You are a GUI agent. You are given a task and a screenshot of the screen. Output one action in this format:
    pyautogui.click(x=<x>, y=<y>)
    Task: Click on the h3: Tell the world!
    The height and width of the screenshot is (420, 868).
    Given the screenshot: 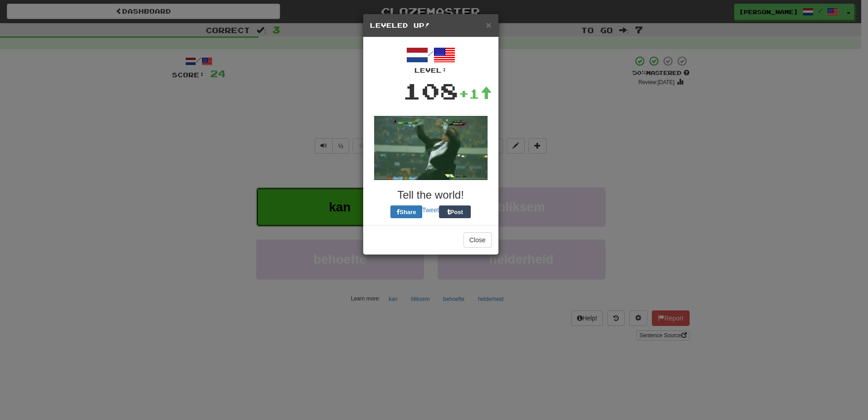 What is the action you would take?
    pyautogui.click(x=431, y=195)
    